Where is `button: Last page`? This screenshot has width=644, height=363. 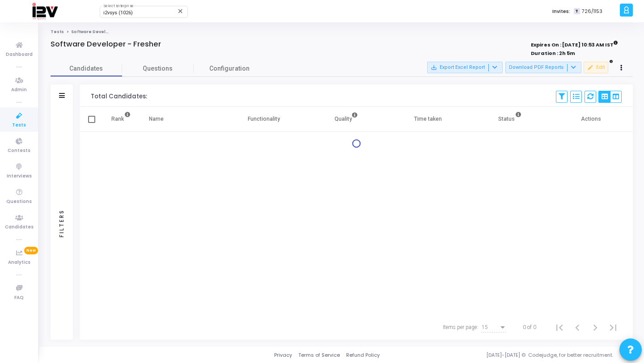
button: Last page is located at coordinates (613, 327).